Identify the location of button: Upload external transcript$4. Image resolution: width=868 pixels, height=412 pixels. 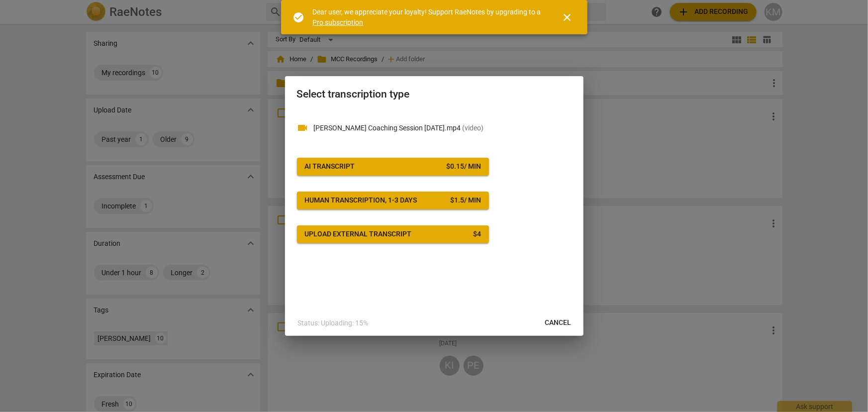
(393, 234).